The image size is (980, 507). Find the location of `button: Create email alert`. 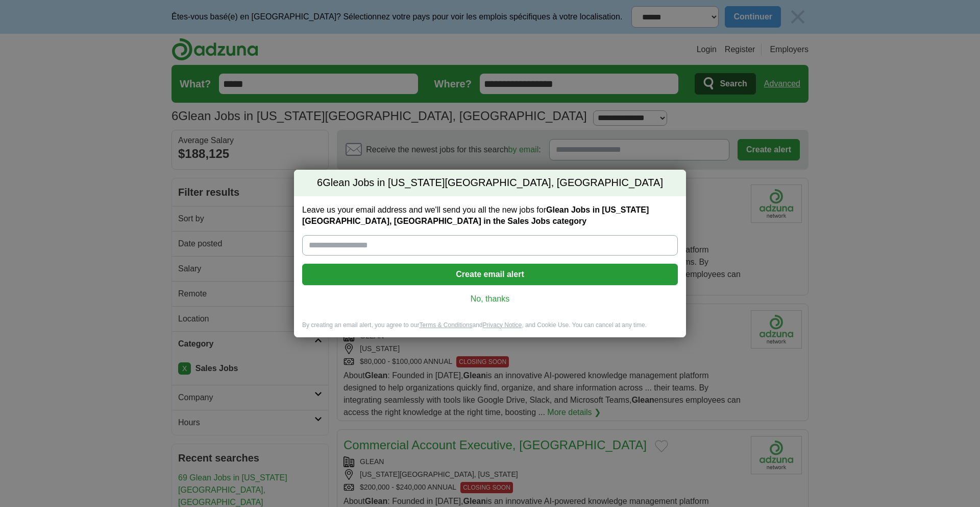

button: Create email alert is located at coordinates (490, 274).